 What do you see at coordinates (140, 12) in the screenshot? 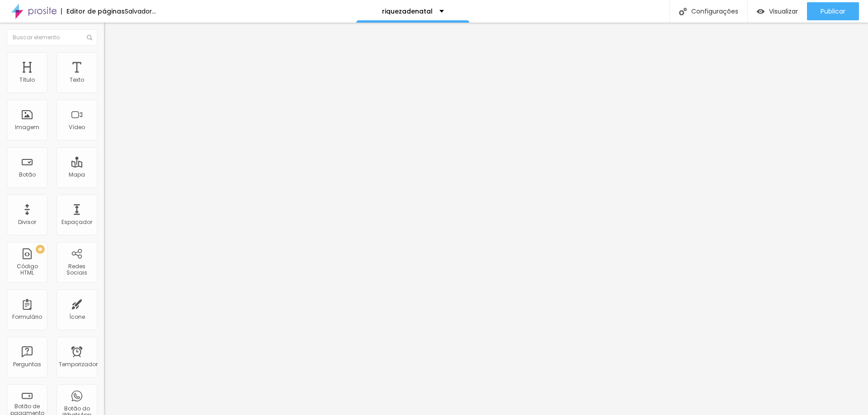
I see `font: Salvador...` at bounding box center [140, 12].